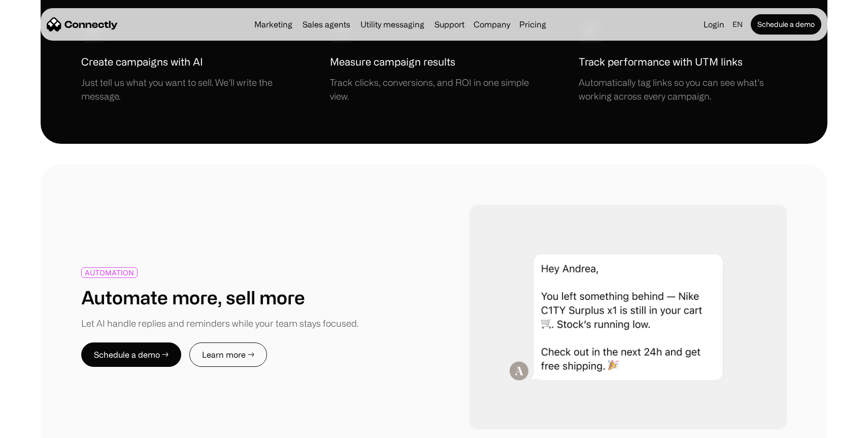 The image size is (868, 438). What do you see at coordinates (186, 90) in the screenshot?
I see `div: Just tell us what you want to sell. We’ll write the message.` at bounding box center [186, 90].